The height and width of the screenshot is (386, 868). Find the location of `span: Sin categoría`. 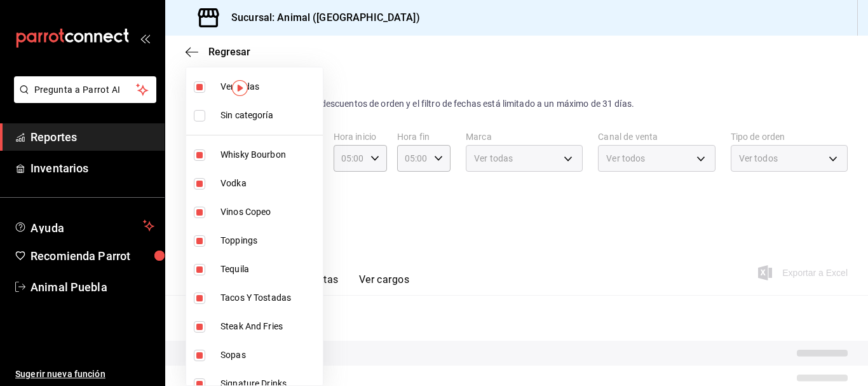

span: Sin categoría is located at coordinates (269, 115).